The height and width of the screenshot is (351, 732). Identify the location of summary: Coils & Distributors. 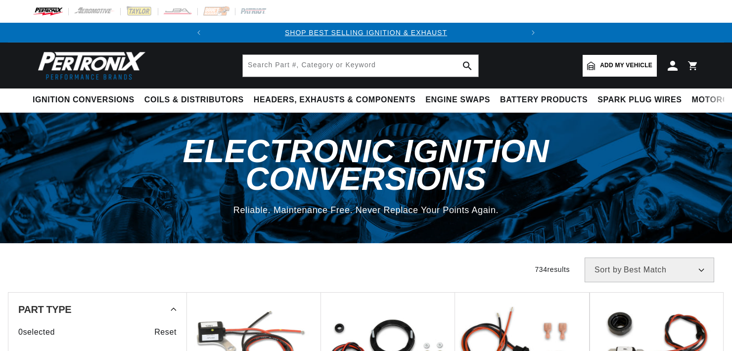
(194, 100).